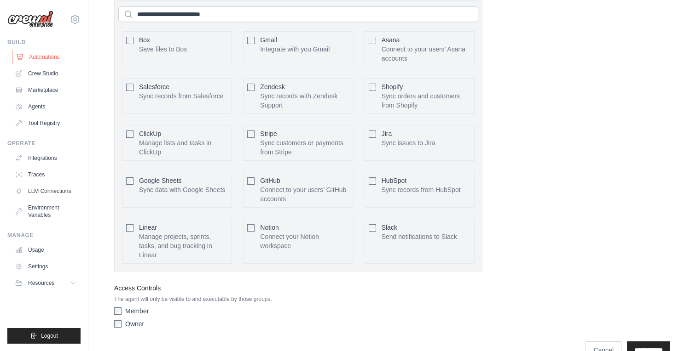 This screenshot has width=696, height=351. What do you see at coordinates (426, 54) in the screenshot?
I see `p: Connect to your users’ Asana accounts` at bounding box center [426, 54].